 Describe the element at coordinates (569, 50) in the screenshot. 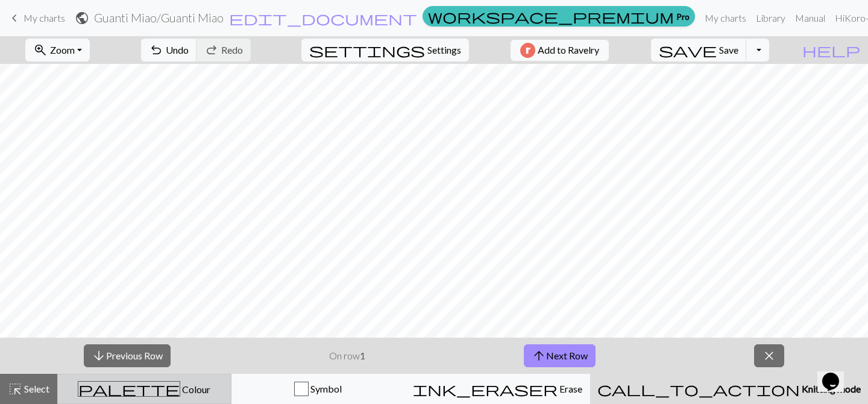

I see `span: Add to Ravelry` at that location.